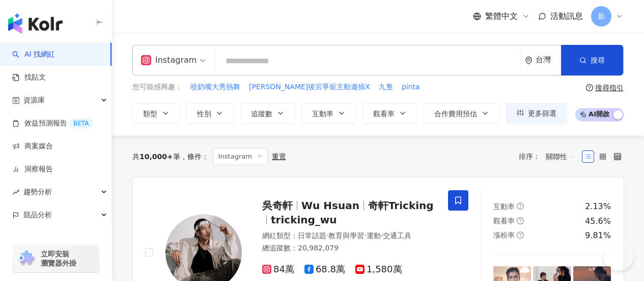  I want to click on span: 運動, so click(373, 236).